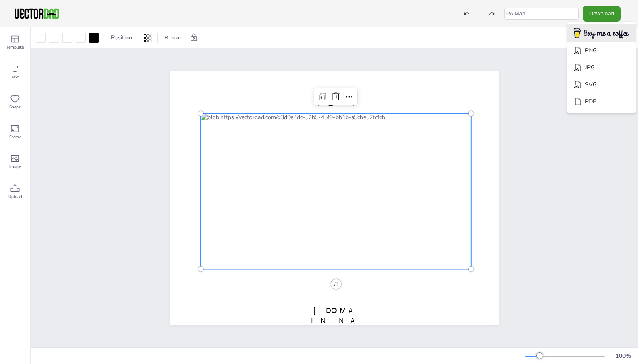 The width and height of the screenshot is (638, 364). I want to click on img: buymecoffee.png, so click(602, 33).